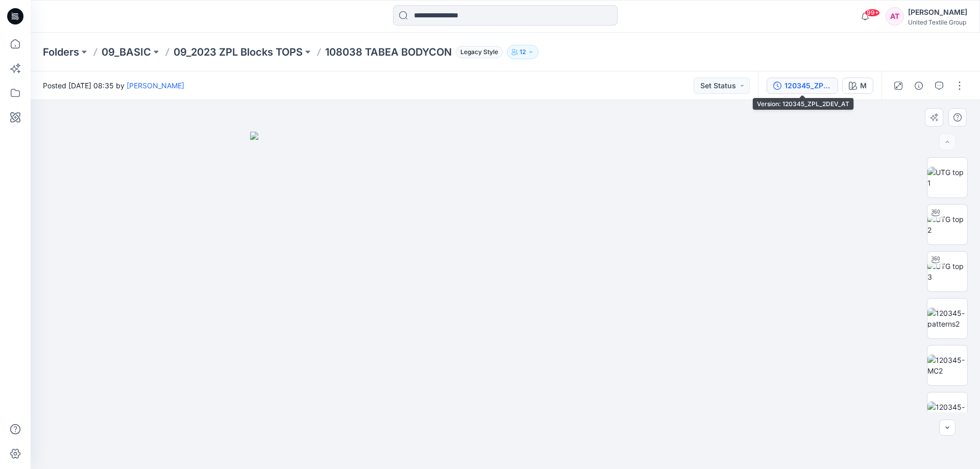 This screenshot has width=980, height=469. What do you see at coordinates (947, 224) in the screenshot?
I see `img: UTG top 2` at bounding box center [947, 224].